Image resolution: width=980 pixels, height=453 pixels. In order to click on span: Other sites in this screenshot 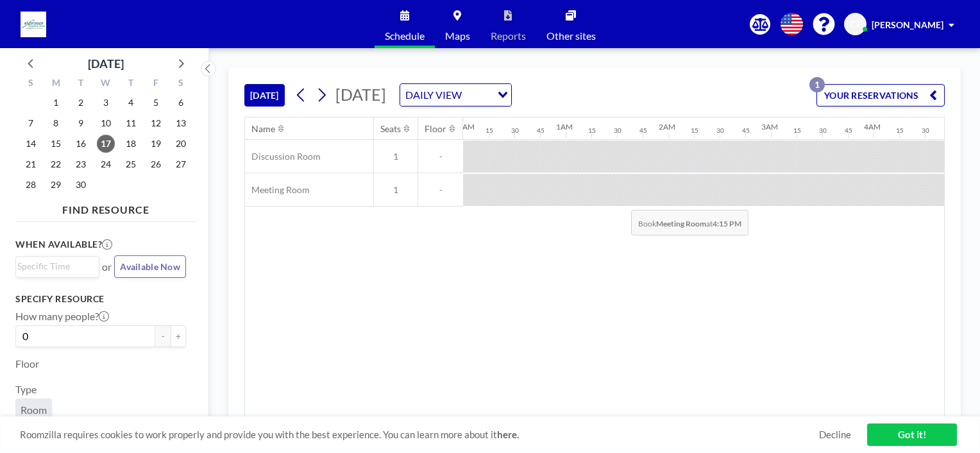, I will do `click(571, 36)`.